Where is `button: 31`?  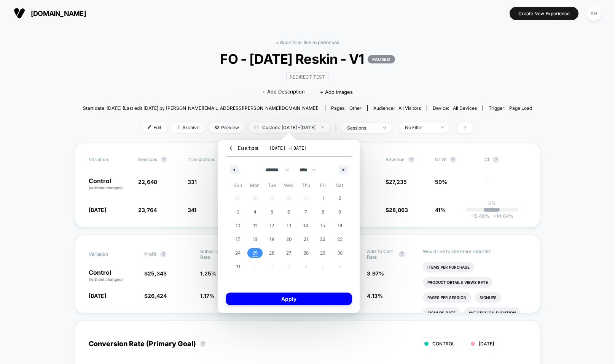 button: 31 is located at coordinates (238, 267).